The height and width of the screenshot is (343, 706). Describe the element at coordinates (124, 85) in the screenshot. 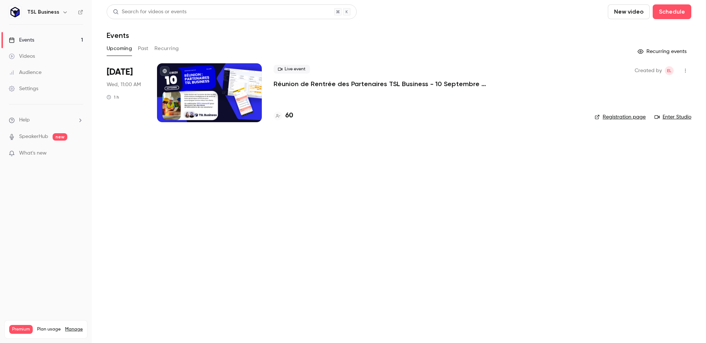

I see `span: Wed, 11:00 AM` at that location.